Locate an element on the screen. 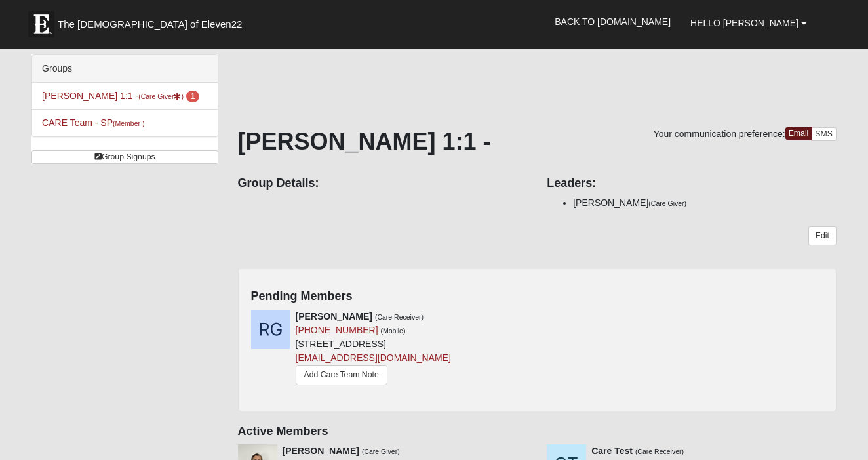 This screenshot has height=460, width=868. h4: Group Details: is located at coordinates (383, 184).